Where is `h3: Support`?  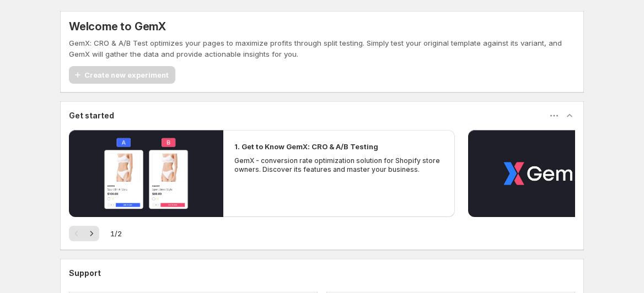 h3: Support is located at coordinates (85, 273).